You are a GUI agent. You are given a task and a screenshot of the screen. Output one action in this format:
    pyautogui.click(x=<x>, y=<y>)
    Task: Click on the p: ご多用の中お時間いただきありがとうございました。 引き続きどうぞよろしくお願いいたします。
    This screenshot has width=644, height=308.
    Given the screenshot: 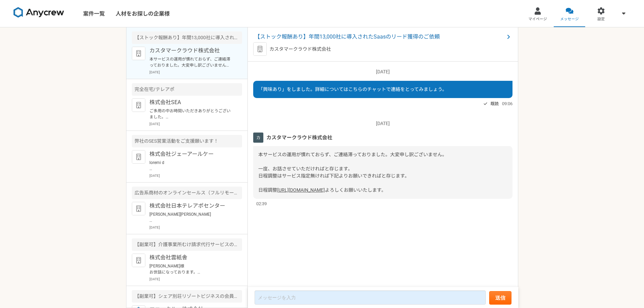 What is the action you would take?
    pyautogui.click(x=191, y=114)
    